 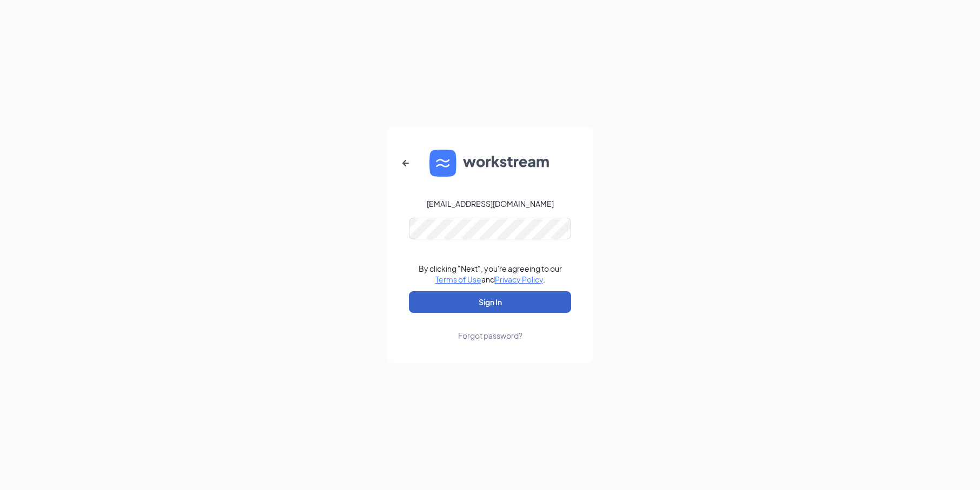 I want to click on div: By clicking "Next", you're agreeing to our and ., so click(x=490, y=274).